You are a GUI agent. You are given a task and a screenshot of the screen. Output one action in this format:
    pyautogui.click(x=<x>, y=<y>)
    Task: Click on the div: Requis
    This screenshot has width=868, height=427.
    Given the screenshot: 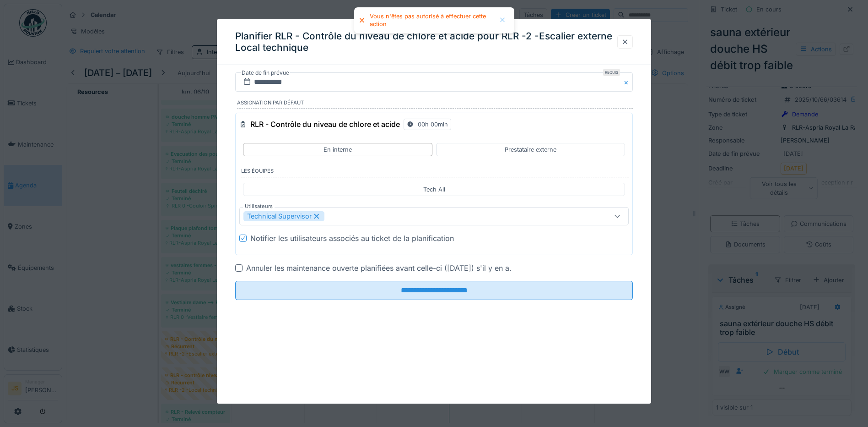 What is the action you would take?
    pyautogui.click(x=611, y=72)
    